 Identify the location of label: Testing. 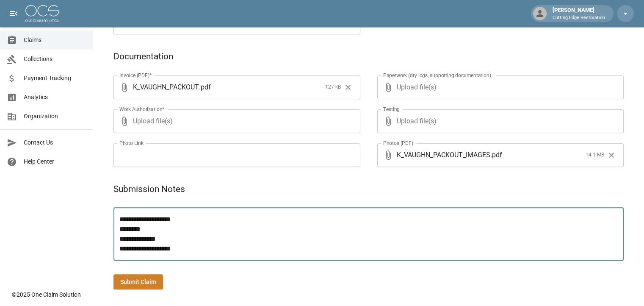
(391, 109).